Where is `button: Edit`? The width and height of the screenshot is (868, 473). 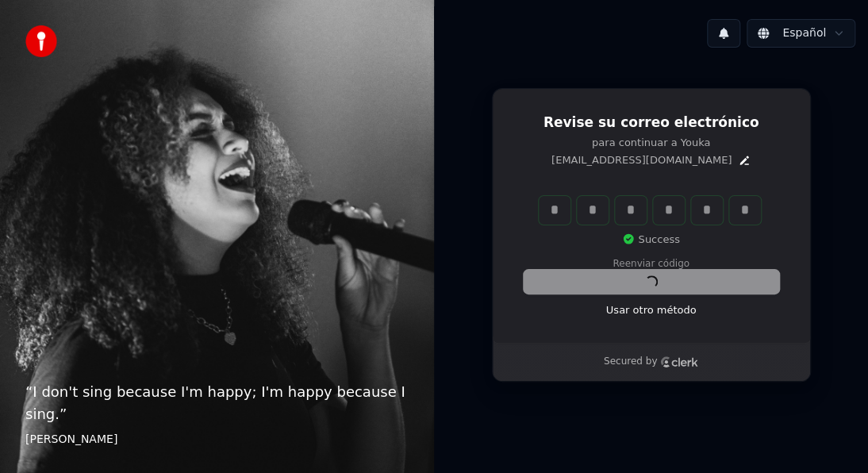
button: Edit is located at coordinates (744, 160).